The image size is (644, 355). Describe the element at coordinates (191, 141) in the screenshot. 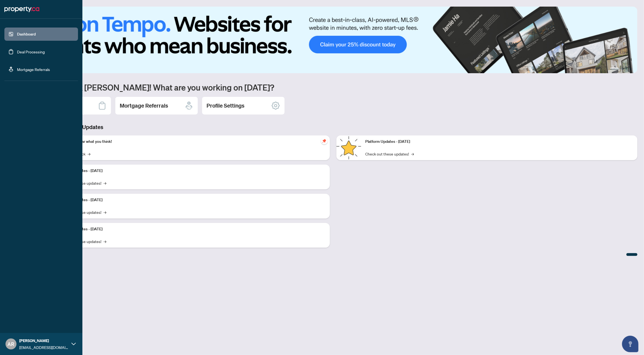

I see `p: We want to hear what you think!` at that location.